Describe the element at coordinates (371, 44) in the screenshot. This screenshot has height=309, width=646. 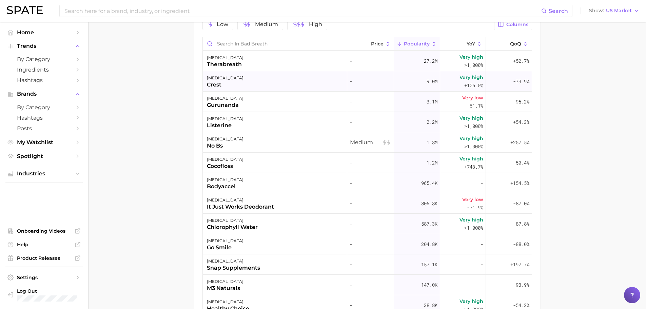
I see `button: Price` at that location.